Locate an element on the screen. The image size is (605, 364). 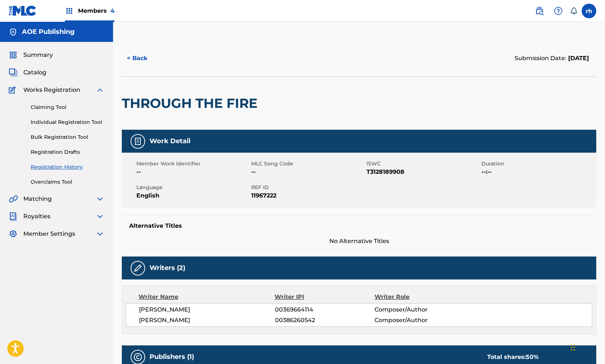
img: help is located at coordinates (558, 11).